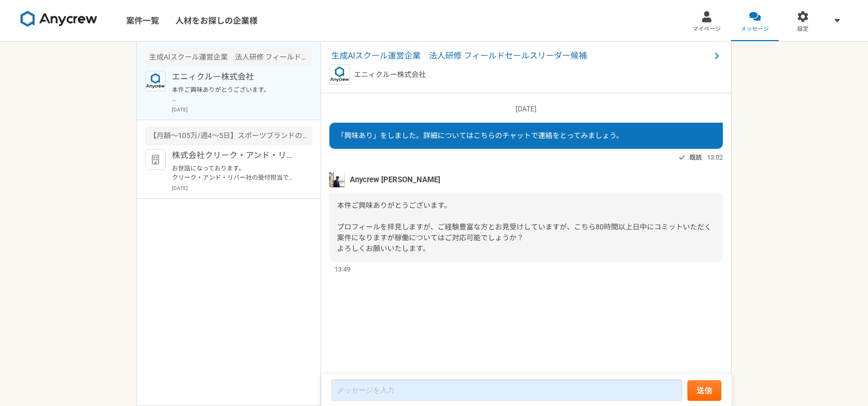 The image size is (868, 406). What do you see at coordinates (235, 94) in the screenshot?
I see `p: 本件ご興味ありがとうございます。 プロフィールを拝見しますが、ご経験豊富な方とお見受けしていますが、こちら80時間以上日中にコミットいただく案件になりますが稼働についてはご対応可能でしょうか？ ...` at bounding box center [235, 94].